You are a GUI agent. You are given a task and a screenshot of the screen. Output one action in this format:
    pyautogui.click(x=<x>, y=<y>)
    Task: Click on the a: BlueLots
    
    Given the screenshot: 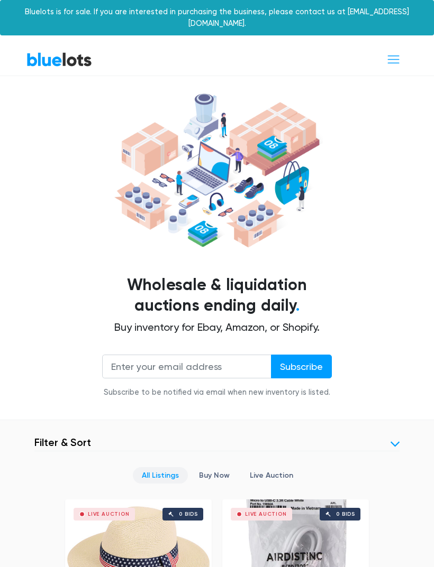 What is the action you would take?
    pyautogui.click(x=59, y=59)
    